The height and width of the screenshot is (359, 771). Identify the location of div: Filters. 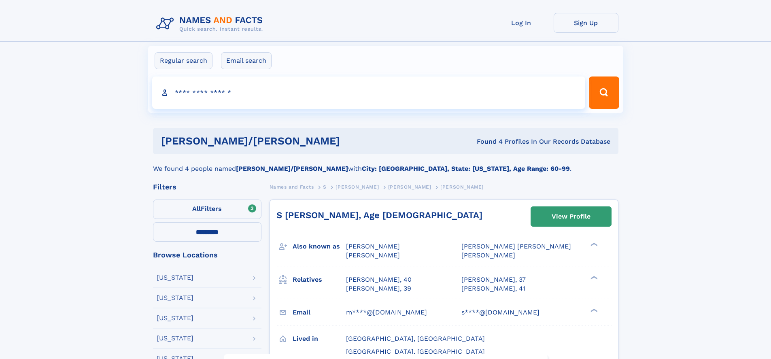
(207, 187).